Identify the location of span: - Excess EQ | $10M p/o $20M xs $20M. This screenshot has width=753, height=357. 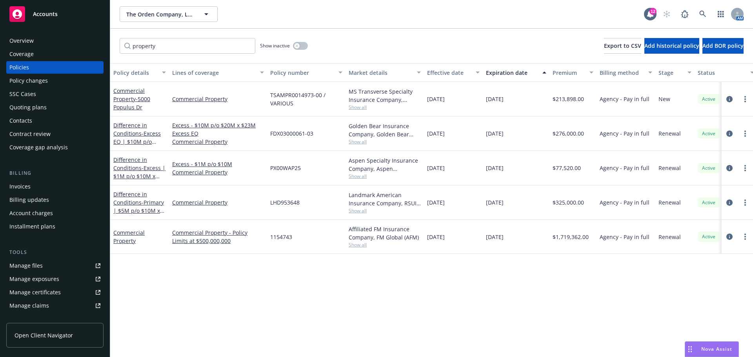
(137, 142).